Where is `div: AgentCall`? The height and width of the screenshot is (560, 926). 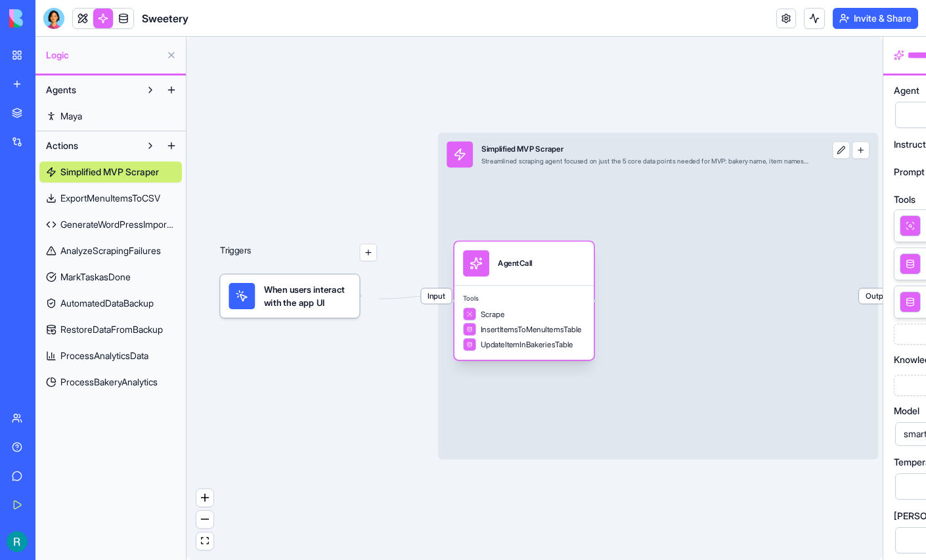
div: AgentCall is located at coordinates (515, 263).